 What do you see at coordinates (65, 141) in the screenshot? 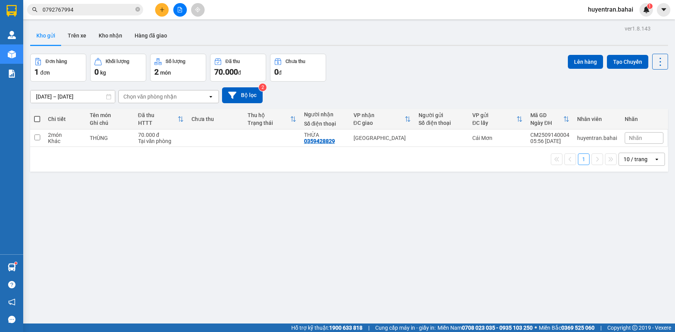
I see `div: Khác` at bounding box center [65, 141].